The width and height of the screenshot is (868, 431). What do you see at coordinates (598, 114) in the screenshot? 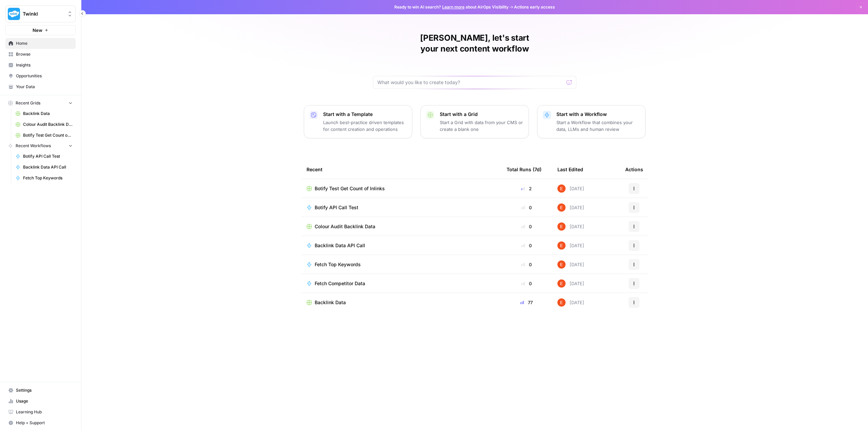
I see `p: Start with a Workflow` at bounding box center [598, 114].